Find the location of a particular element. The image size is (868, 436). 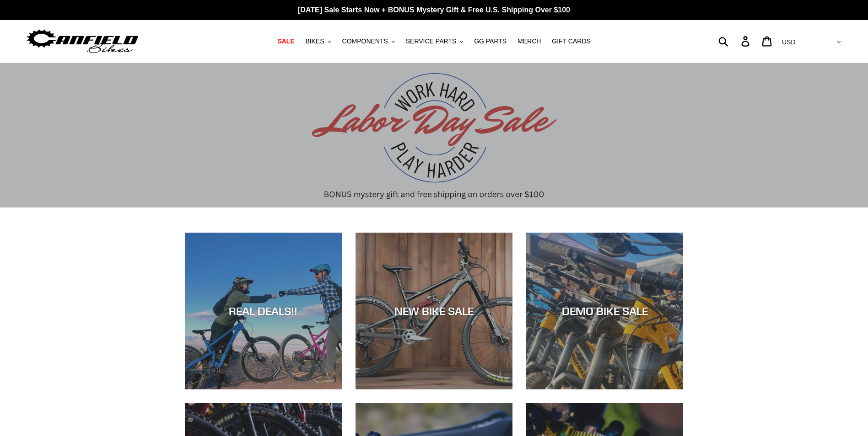

a: REAL DEALS!! is located at coordinates (263, 311).